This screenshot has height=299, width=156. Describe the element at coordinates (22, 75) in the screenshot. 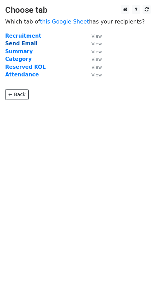

I see `a: Attendance` at that location.